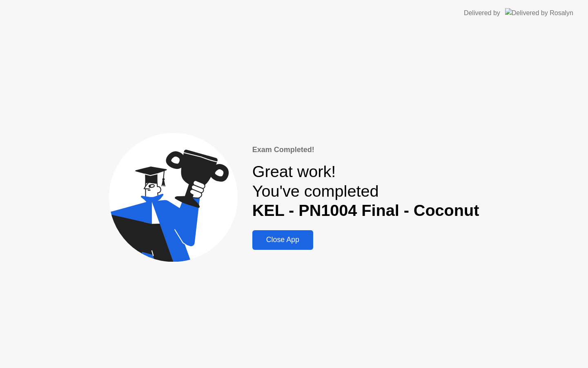 The height and width of the screenshot is (368, 588). I want to click on img: Delivered by Rosalyn, so click(539, 13).